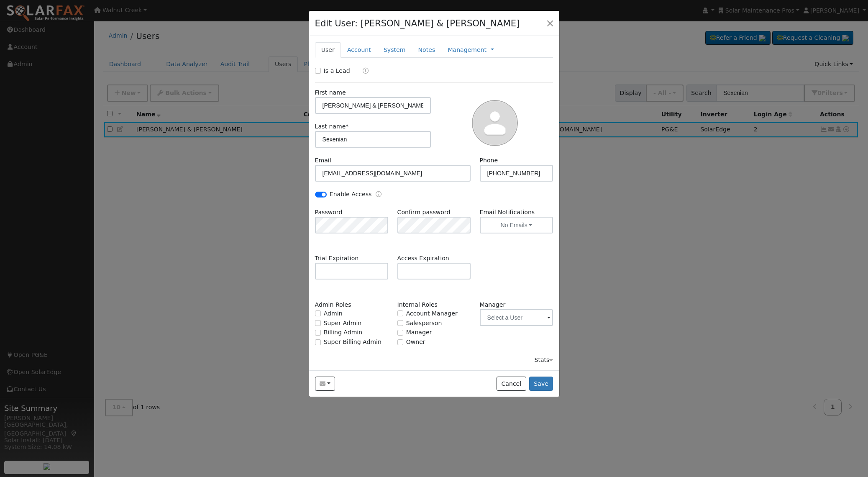 The width and height of the screenshot is (868, 477). What do you see at coordinates (352, 342) in the screenshot?
I see `label: Super Billing Admin` at bounding box center [352, 342].